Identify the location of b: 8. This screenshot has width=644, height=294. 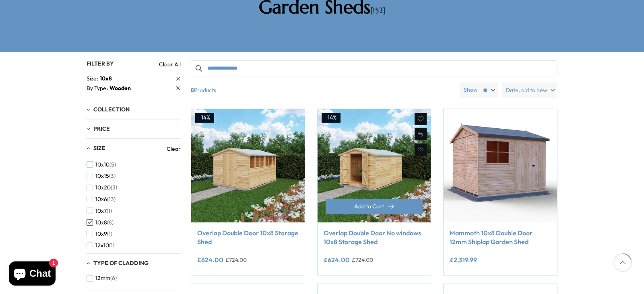
(193, 90).